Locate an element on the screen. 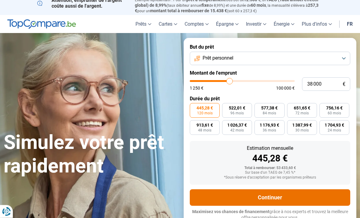  span: 36 mois is located at coordinates (270, 130).